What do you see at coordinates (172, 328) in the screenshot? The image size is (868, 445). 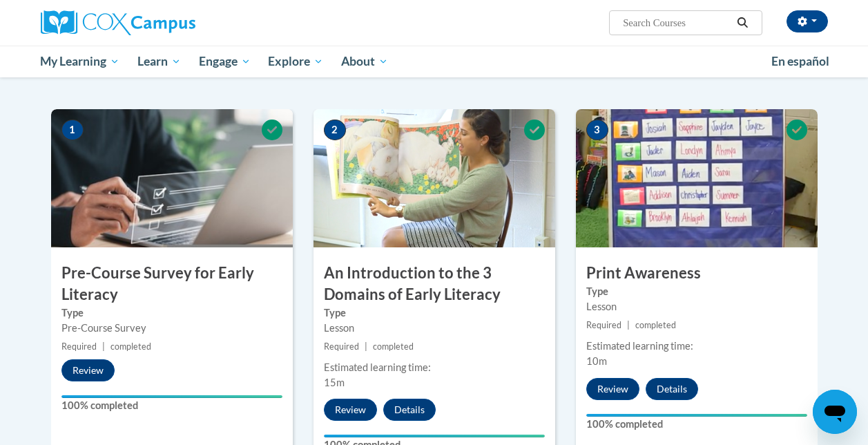 I see `div: Pre-Course Survey` at bounding box center [172, 328].